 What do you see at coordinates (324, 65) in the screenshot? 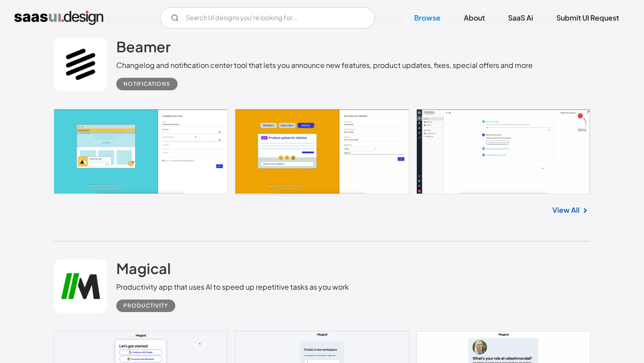
I see `div: Changelog and notification center tool that lets you announce new features, product updates, fixe...` at bounding box center [324, 65].